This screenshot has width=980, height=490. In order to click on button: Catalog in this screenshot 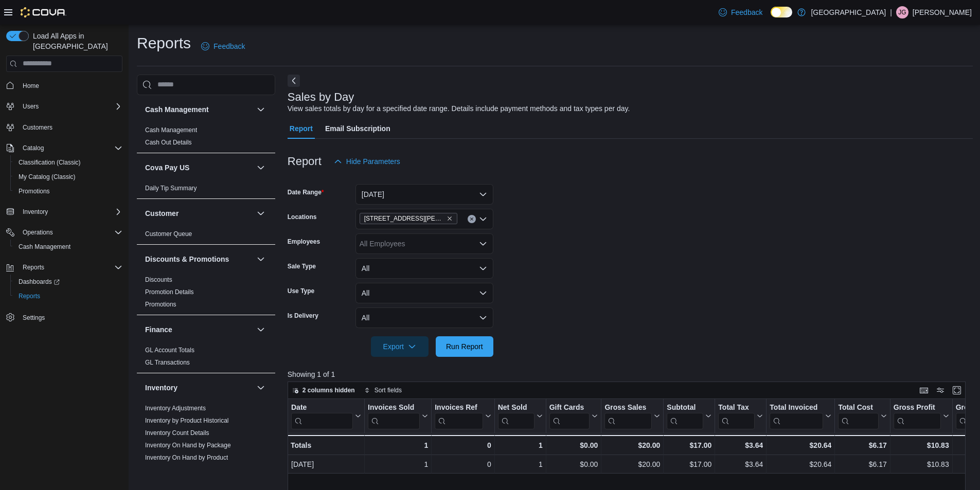, I will do `click(64, 148)`.